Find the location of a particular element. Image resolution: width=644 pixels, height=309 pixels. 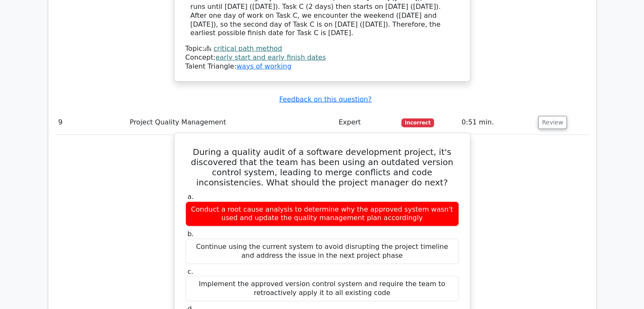

div: Implement the approved version control system and require the team to retroactively apply it to a... is located at coordinates (322, 288).